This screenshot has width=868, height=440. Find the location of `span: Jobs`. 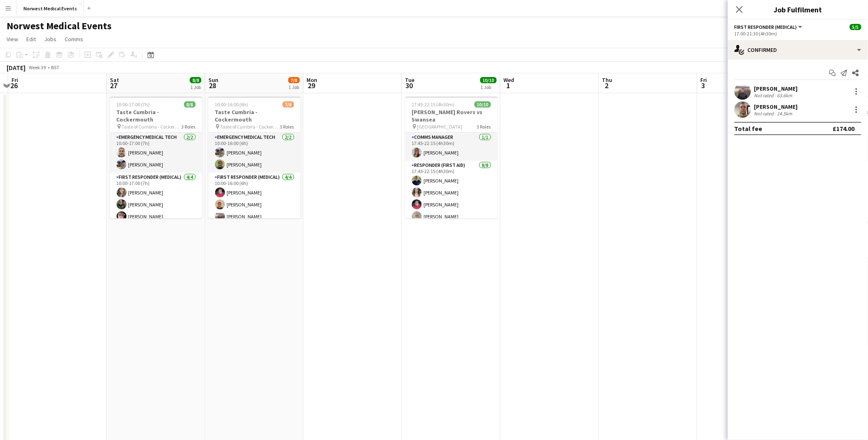

span: Jobs is located at coordinates (50, 39).